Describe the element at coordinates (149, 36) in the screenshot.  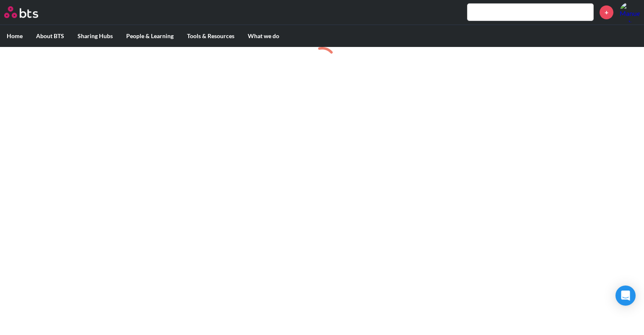
I see `label: People & Learning` at that location.